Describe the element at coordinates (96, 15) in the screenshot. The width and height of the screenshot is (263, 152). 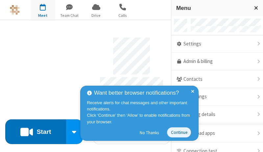
I see `span: Drive` at that location.